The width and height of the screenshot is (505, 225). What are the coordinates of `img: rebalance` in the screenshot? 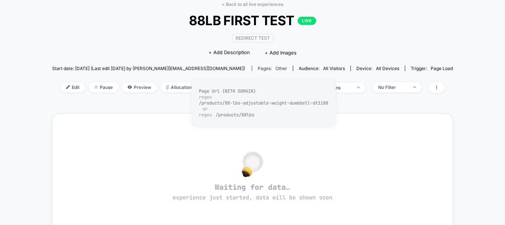 It's located at (168, 87).